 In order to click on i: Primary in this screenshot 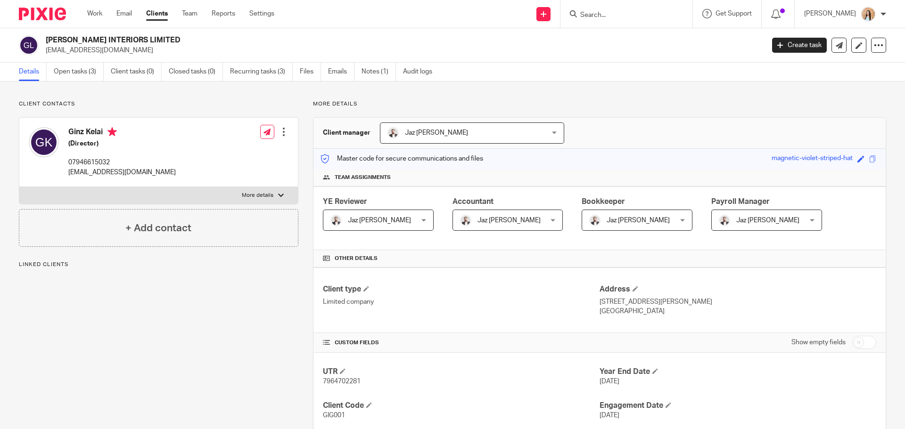, I will do `click(112, 132)`.